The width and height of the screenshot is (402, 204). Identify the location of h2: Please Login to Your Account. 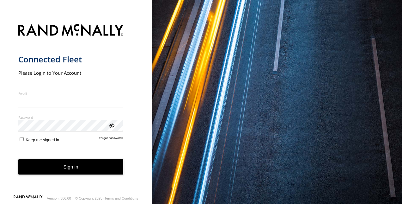
(71, 73).